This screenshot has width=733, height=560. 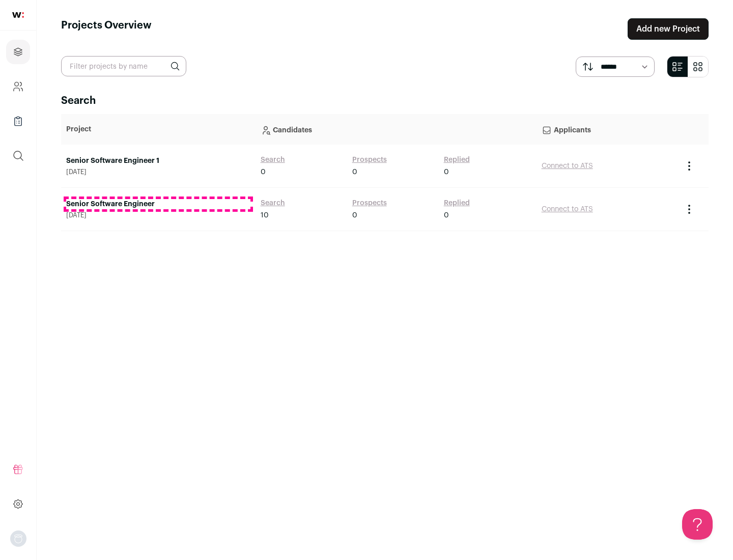 What do you see at coordinates (18, 121) in the screenshot?
I see `a: Company Lists` at bounding box center [18, 121].